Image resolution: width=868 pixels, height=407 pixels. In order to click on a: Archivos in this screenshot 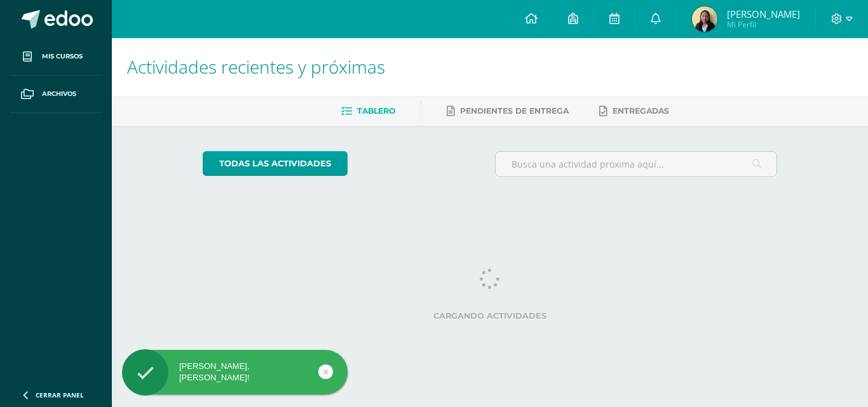, I will do `click(56, 94)`.